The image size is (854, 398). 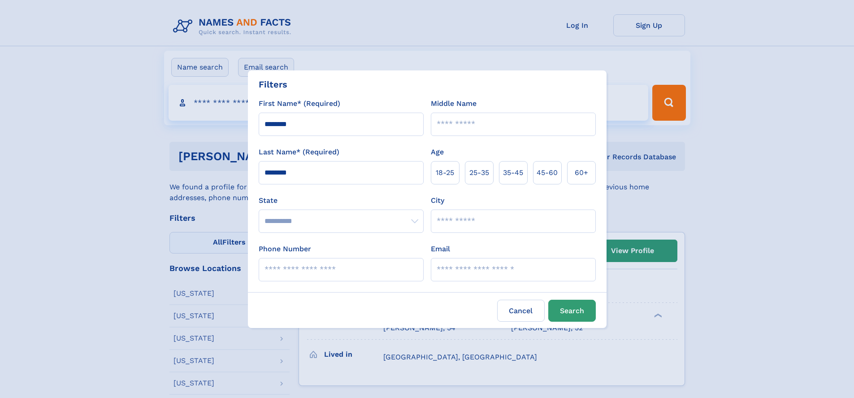 What do you see at coordinates (273, 84) in the screenshot?
I see `div: Filters` at bounding box center [273, 84].